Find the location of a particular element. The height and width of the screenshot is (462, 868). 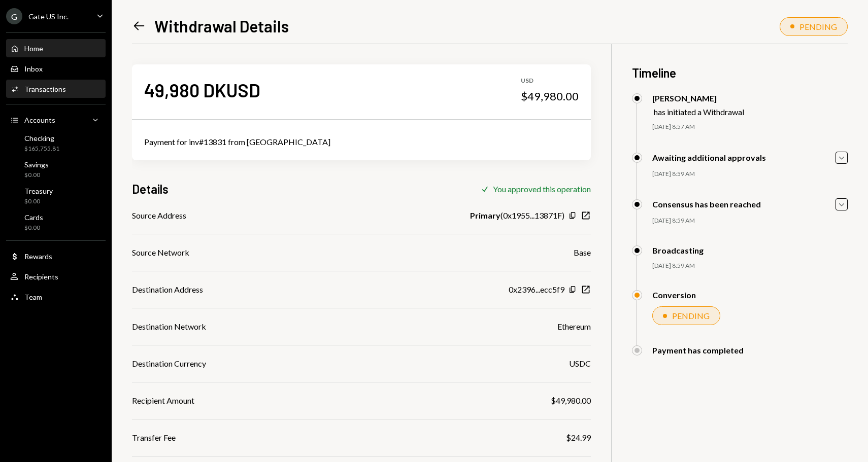

div: Recipients is located at coordinates (41, 276).